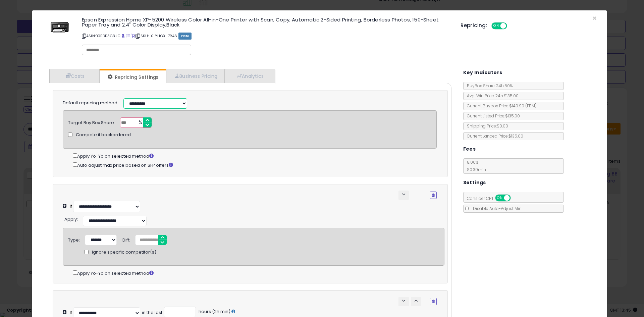 The height and width of the screenshot is (317, 644). I want to click on h5: Settings, so click(475, 183).